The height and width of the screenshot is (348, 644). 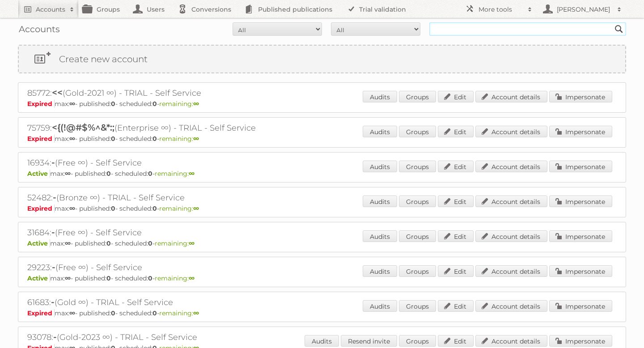 What do you see at coordinates (184, 198) in the screenshot?
I see `h2: 52482: (Bronze ∞) - TRIAL - Self Service` at bounding box center [184, 198].